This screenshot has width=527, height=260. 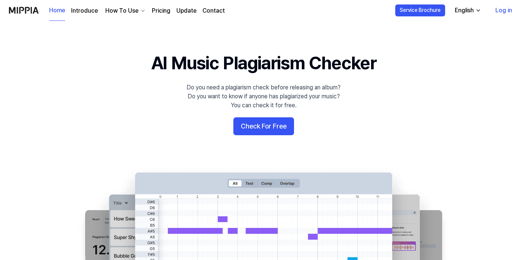 I want to click on a: Pricing, so click(x=161, y=11).